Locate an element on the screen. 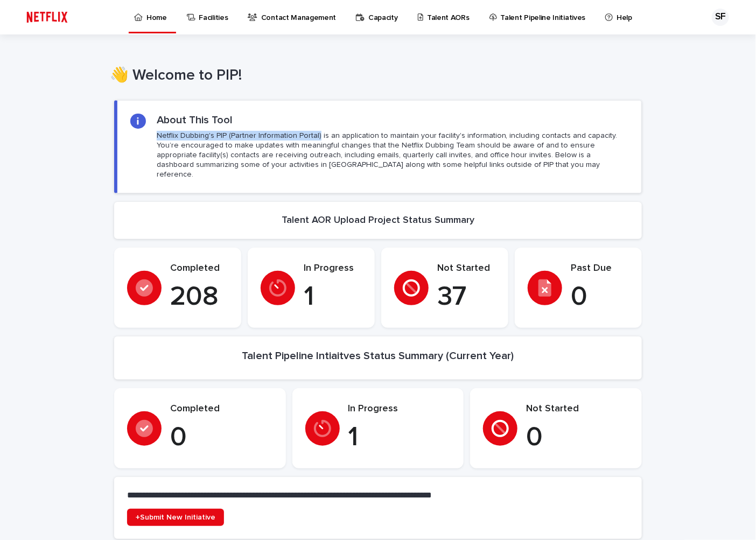 The height and width of the screenshot is (540, 756). a: +Submit New Initiative is located at coordinates (175, 518).